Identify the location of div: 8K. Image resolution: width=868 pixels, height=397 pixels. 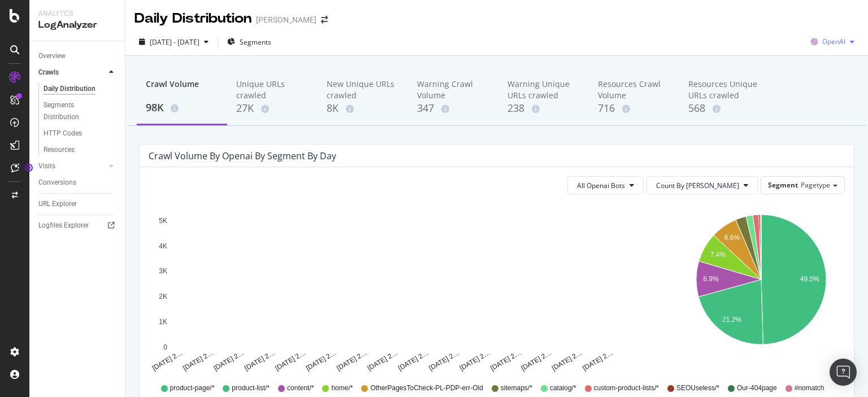
(363, 108).